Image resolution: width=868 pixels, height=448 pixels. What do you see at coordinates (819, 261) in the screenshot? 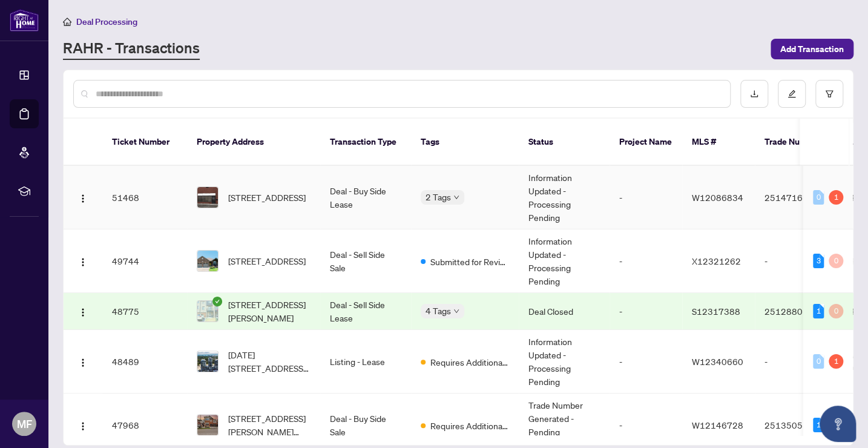
I see `div: 3` at bounding box center [819, 261].